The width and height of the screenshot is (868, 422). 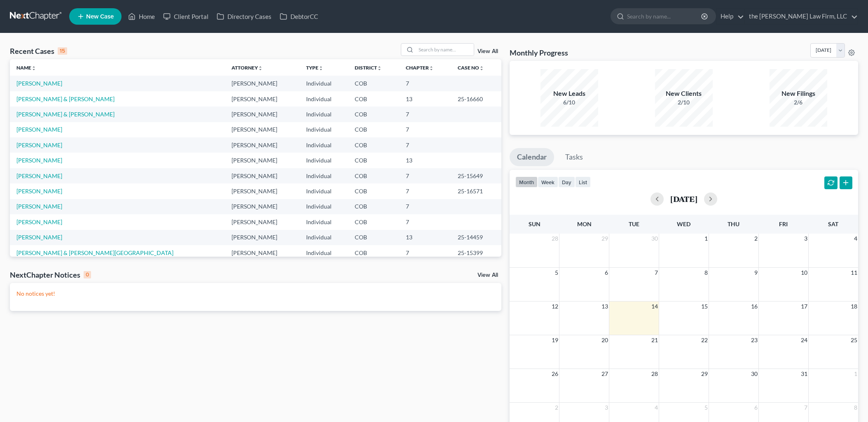 What do you see at coordinates (706, 408) in the screenshot?
I see `span: 5` at bounding box center [706, 408].